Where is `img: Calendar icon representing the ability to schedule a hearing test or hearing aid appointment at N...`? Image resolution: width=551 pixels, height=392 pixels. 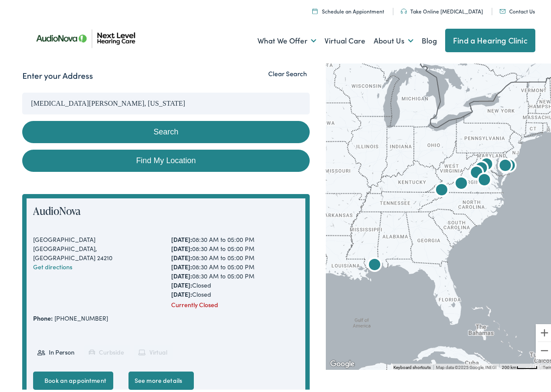 img: Calendar icon representing the ability to schedule a hearing test or hearing aid appointment at N... is located at coordinates (315, 9).